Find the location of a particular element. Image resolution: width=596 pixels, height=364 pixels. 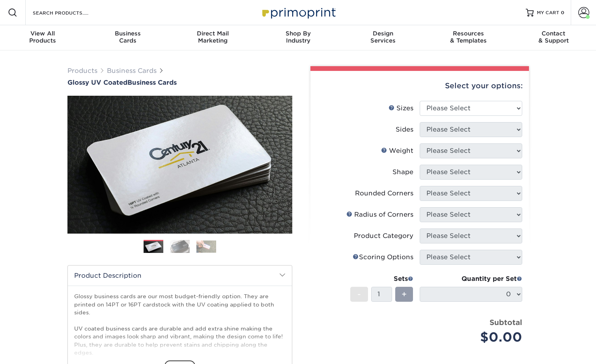

a: Glossy UV CoatedBusiness Cards is located at coordinates (180, 82).